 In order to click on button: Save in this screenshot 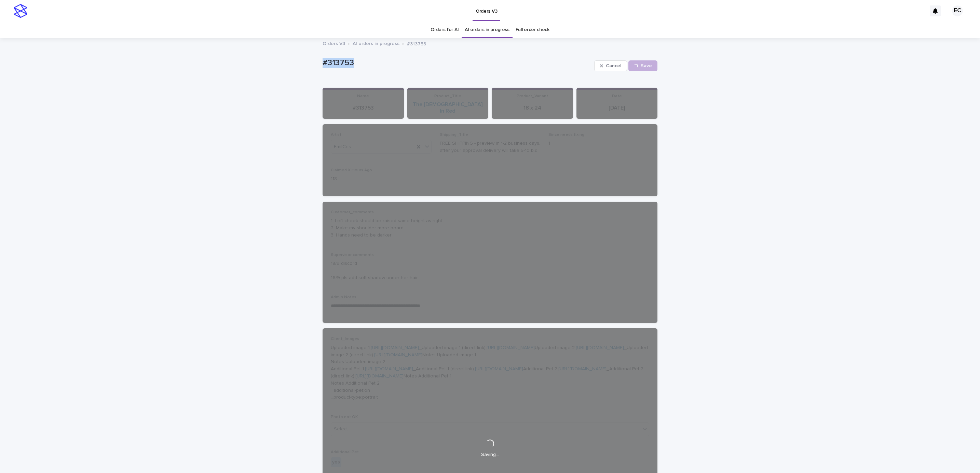, I will do `click(643, 66)`.